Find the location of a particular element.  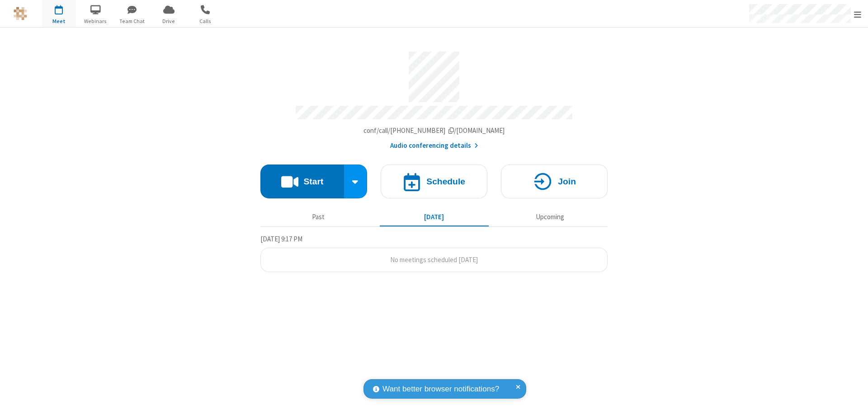

span: Want better browser notifications? is located at coordinates (441, 389).